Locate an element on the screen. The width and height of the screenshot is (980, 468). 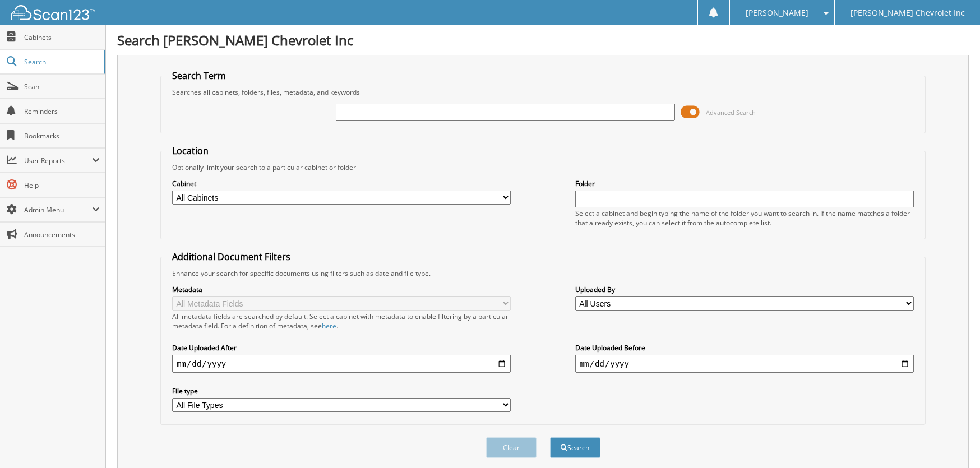
label: Uploaded By is located at coordinates (744, 289).